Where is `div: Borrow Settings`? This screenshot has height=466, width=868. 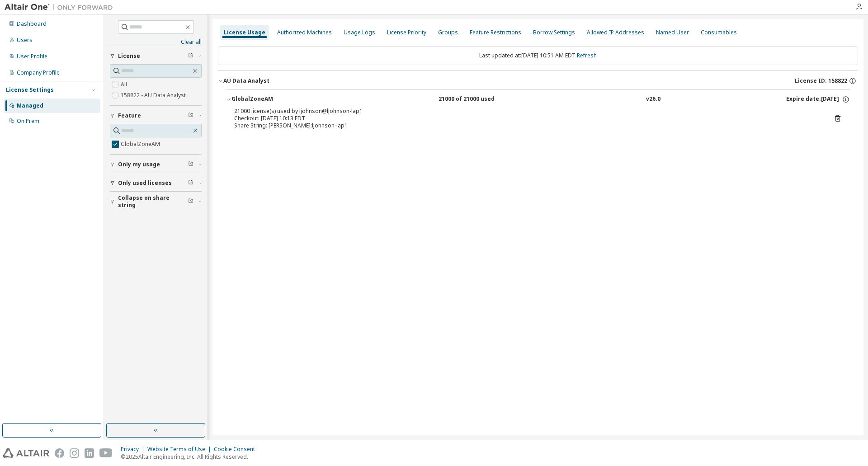
div: Borrow Settings is located at coordinates (554, 33).